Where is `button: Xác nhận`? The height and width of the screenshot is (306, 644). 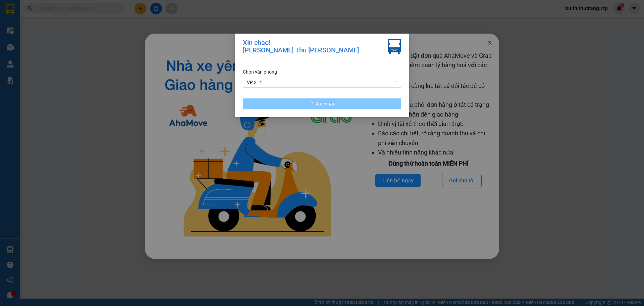 button: Xác nhận is located at coordinates (322, 103).